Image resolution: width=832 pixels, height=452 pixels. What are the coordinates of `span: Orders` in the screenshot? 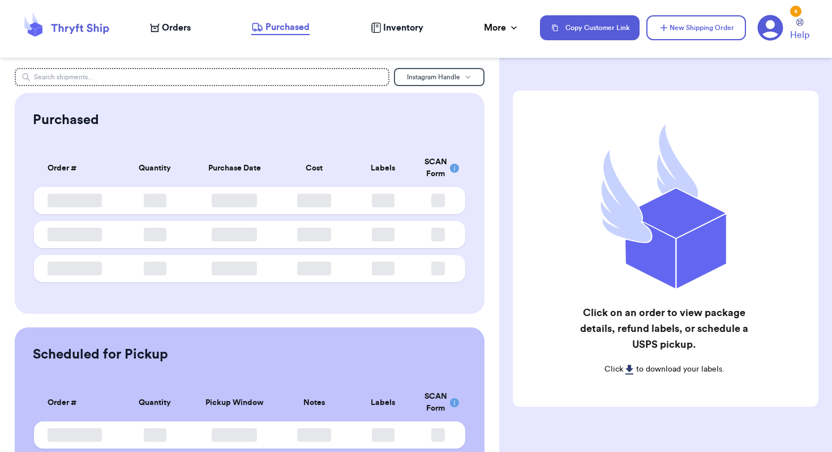 It's located at (176, 28).